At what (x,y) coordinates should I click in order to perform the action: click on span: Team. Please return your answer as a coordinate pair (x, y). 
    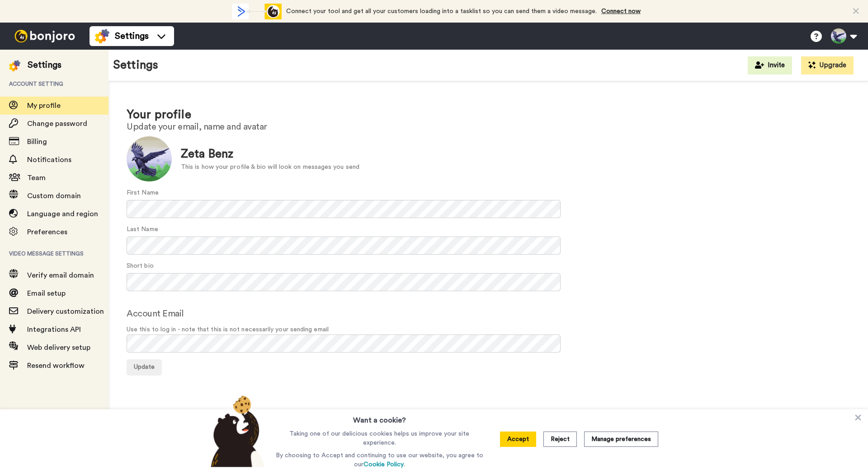
    Looking at the image, I should click on (36, 178).